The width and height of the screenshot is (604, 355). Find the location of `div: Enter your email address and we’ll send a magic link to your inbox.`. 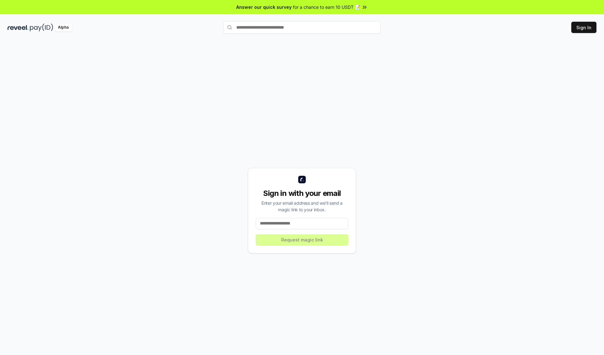

div: Enter your email address and we’ll send a magic link to your inbox. is located at coordinates (302, 206).